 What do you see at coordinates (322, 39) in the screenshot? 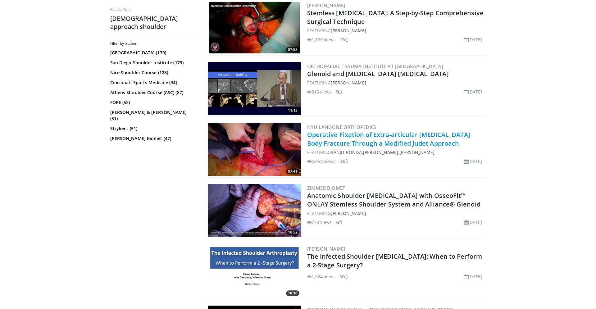
I see `li: 1,869 views` at bounding box center [322, 39].